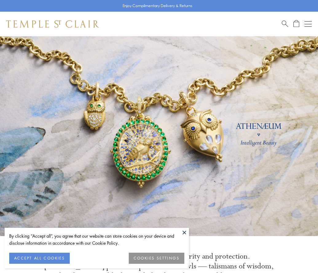 This screenshot has width=318, height=273. Describe the element at coordinates (285, 24) in the screenshot. I see `a: Search` at that location.